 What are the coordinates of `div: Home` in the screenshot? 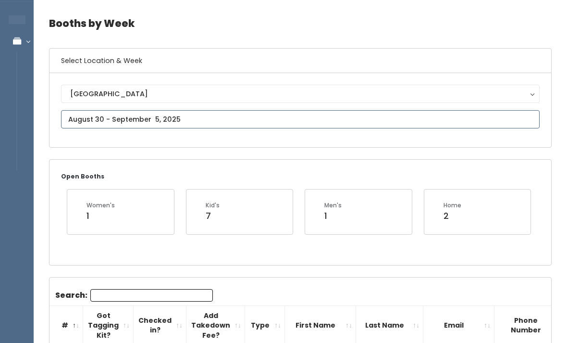 It's located at (452, 205).